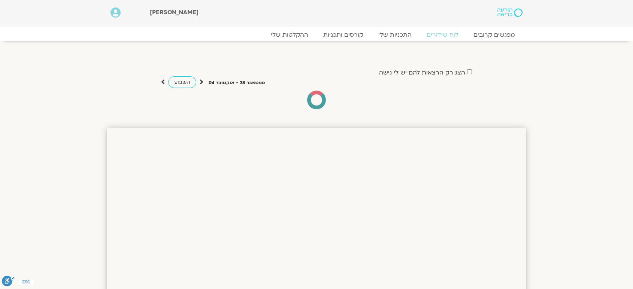  Describe the element at coordinates (395, 35) in the screenshot. I see `a: התכניות שלי` at that location.